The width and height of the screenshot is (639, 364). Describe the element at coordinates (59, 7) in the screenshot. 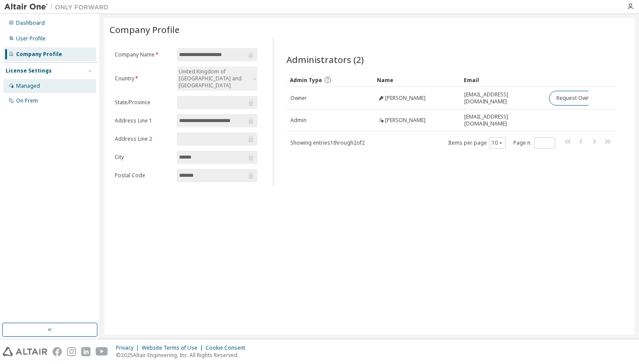

I see `img: Altair One` at that location.